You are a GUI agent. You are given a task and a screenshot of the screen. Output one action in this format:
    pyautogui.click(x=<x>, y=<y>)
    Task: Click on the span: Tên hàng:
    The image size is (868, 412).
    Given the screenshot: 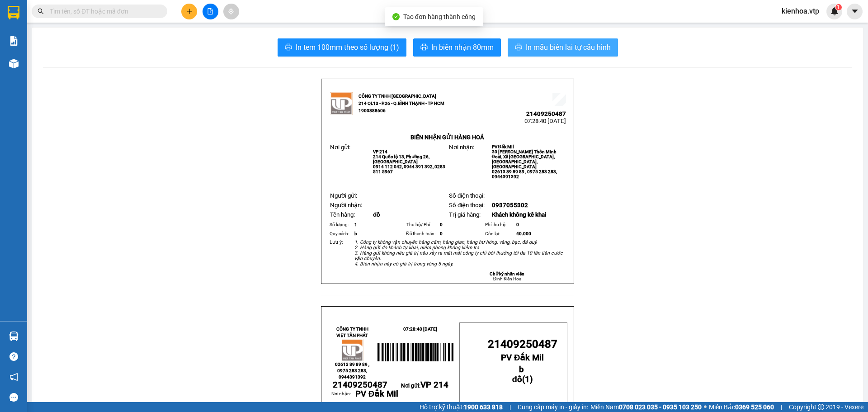 What is the action you would take?
    pyautogui.click(x=342, y=215)
    